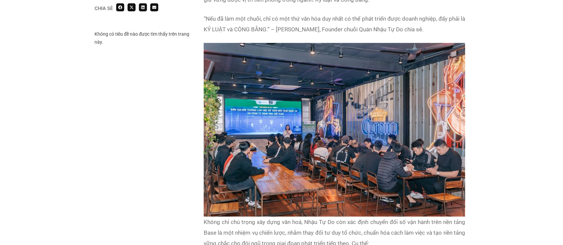 This screenshot has height=245, width=563. I want to click on div: Share on email, so click(154, 7).